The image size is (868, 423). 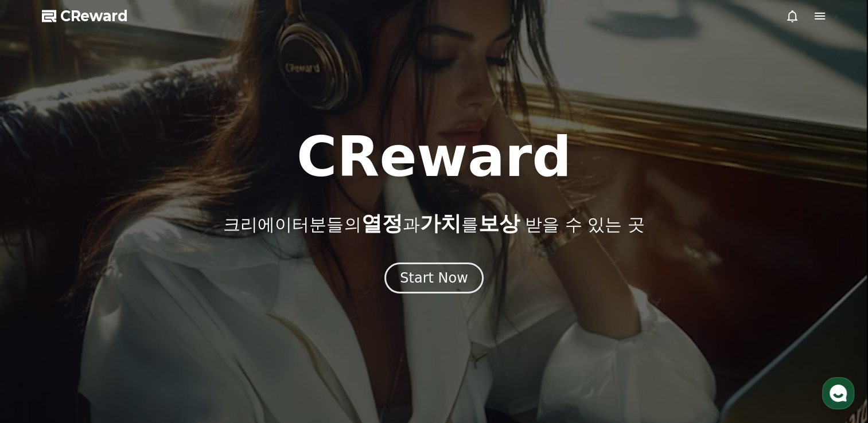 I want to click on div: Start Now, so click(x=434, y=278).